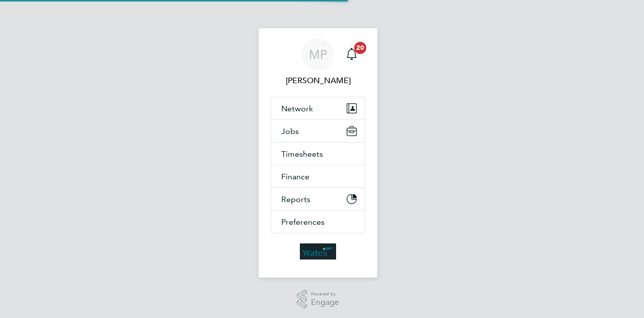 This screenshot has height=318, width=644. I want to click on span: Powered by, so click(326, 294).